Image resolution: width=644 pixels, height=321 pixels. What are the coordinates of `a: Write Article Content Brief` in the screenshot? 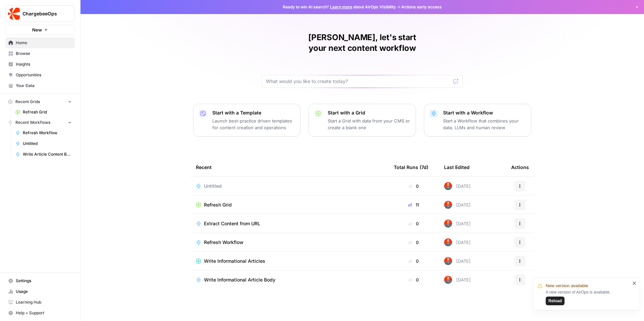 It's located at (44, 154).